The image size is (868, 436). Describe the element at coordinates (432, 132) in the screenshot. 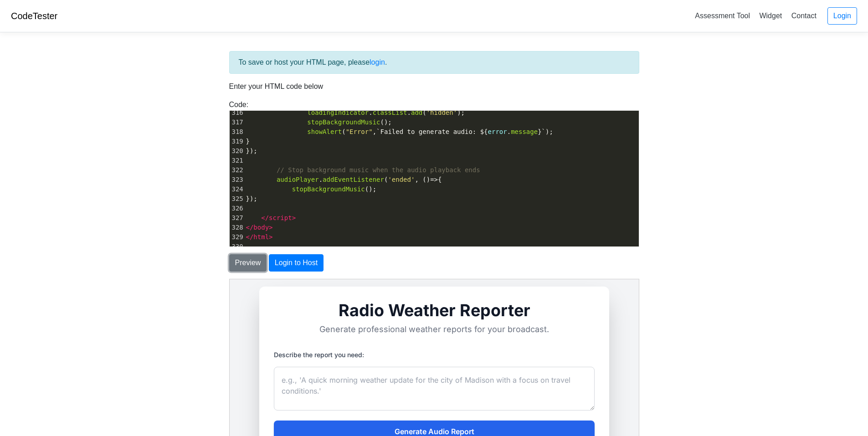

I see `span: `Failed to generate audio: ${` at that location.